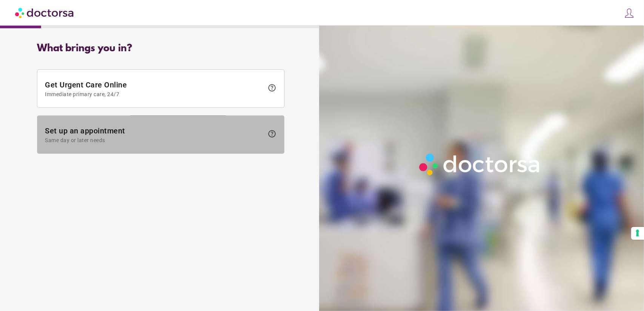 The width and height of the screenshot is (644, 311). What do you see at coordinates (154, 94) in the screenshot?
I see `span: Immediate primary care, 24/7` at bounding box center [154, 94].